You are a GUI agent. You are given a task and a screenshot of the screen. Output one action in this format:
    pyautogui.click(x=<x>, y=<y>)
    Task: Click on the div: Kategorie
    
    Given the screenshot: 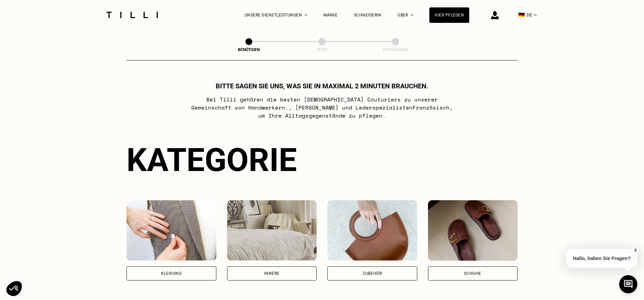 What is the action you would take?
    pyautogui.click(x=322, y=160)
    